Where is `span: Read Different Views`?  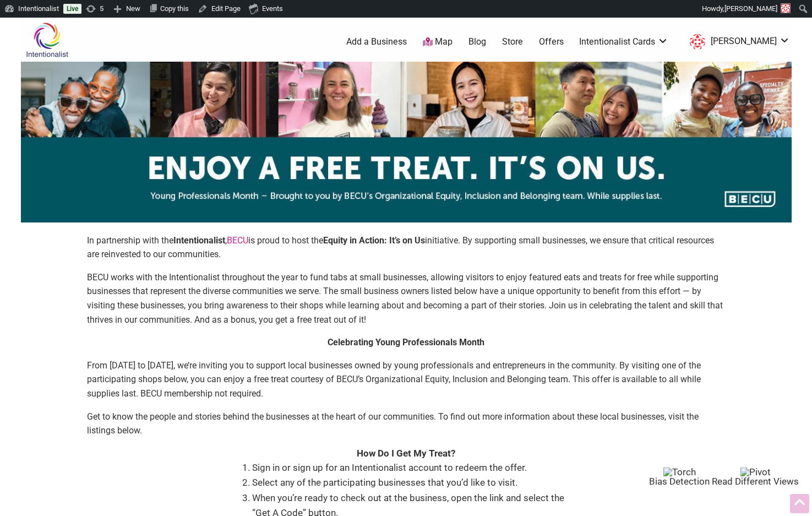
span: Read Different Views is located at coordinates (755, 481).